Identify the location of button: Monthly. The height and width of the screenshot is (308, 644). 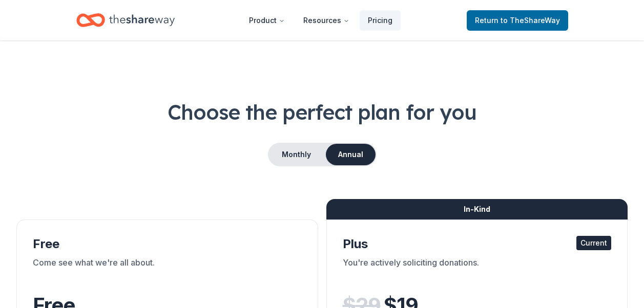
(296, 154).